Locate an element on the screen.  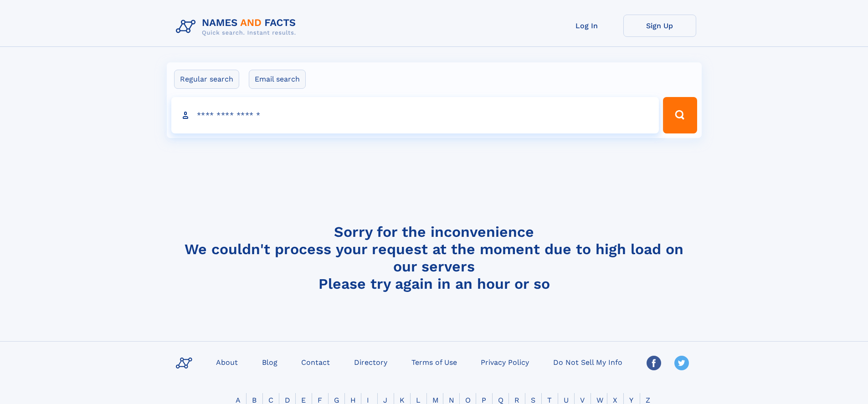
a: Blog is located at coordinates (269, 361).